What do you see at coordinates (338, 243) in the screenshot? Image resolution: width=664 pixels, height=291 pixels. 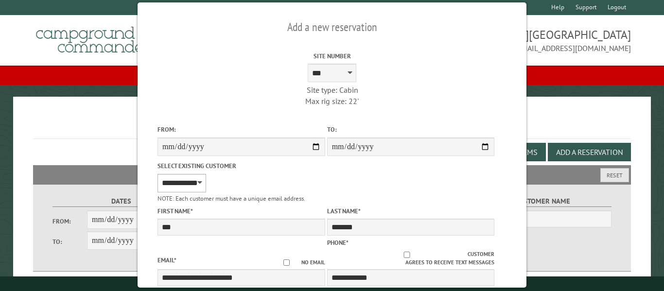 I see `label: Phone` at bounding box center [338, 243].